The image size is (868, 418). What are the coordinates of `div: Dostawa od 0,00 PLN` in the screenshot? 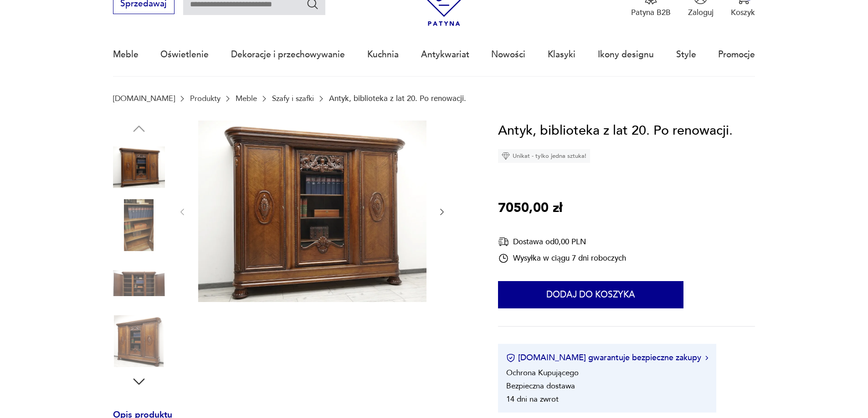 It's located at (562, 241).